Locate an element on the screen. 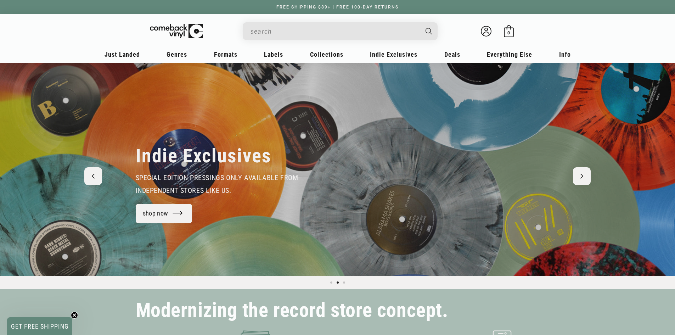 The width and height of the screenshot is (675, 335). span: Everything Else is located at coordinates (509, 54).